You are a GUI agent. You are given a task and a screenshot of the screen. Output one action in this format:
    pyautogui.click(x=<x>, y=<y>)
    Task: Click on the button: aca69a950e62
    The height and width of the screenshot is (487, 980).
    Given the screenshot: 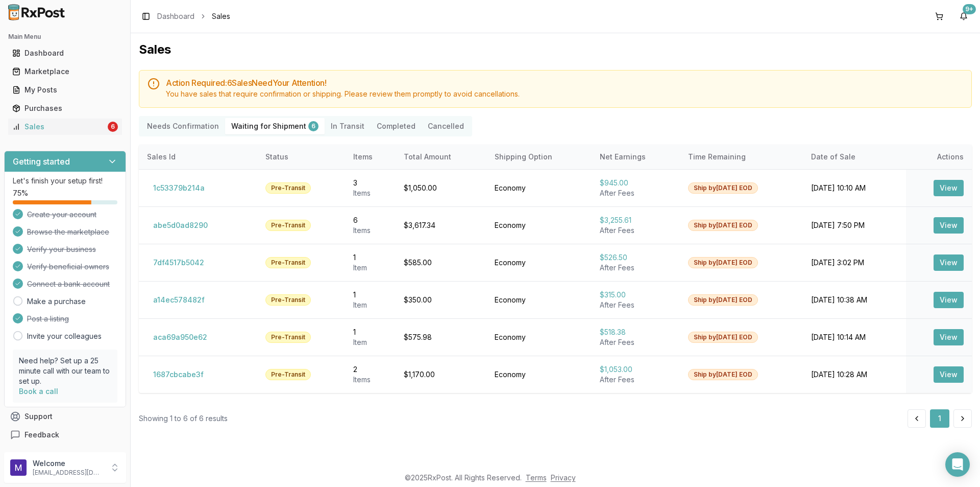 What is the action you would take?
    pyautogui.click(x=181, y=337)
    